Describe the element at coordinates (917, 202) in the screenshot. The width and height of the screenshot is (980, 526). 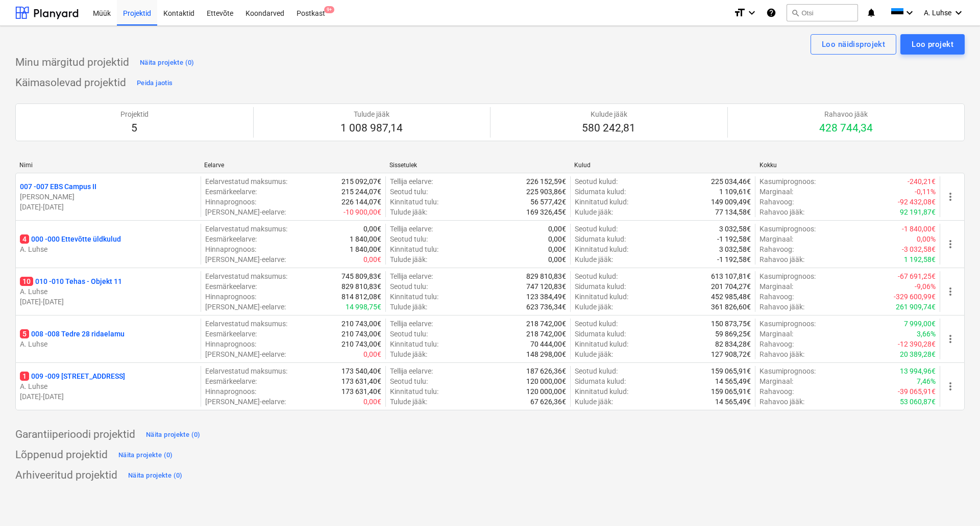
I see `p: -92 432,08€` at that location.